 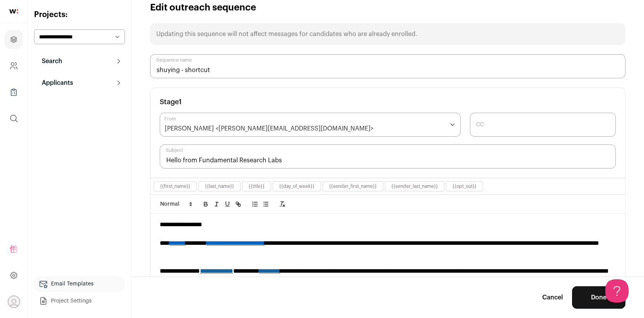 What do you see at coordinates (543, 125) in the screenshot?
I see `input: CC` at bounding box center [543, 125].